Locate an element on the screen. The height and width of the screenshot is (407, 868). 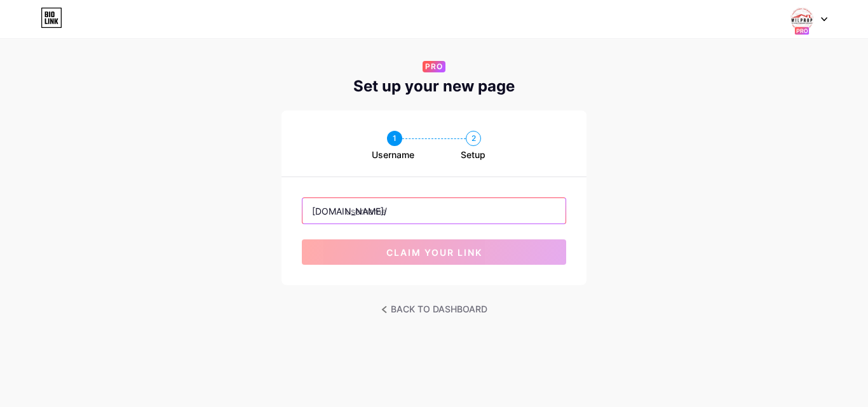
span: Setup is located at coordinates (473, 155).